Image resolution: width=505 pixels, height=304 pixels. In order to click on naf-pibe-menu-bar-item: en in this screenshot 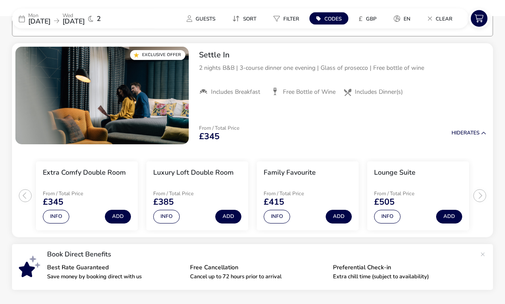, I will do `click(404, 18)`.